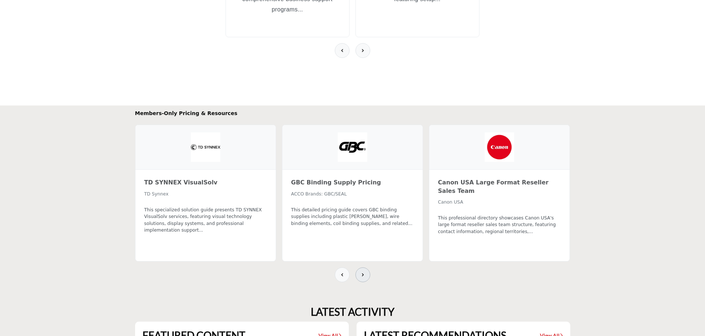 The height and width of the screenshot is (336, 705). What do you see at coordinates (206, 183) in the screenshot?
I see `h3: TD SYNNEX VisualSolv` at bounding box center [206, 183].